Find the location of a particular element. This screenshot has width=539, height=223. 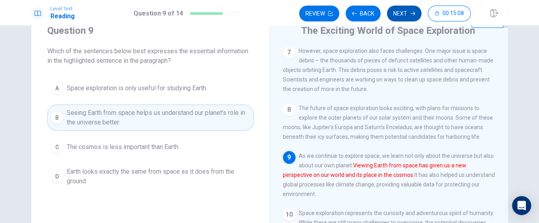

span: Earth looks exactly the same from space as it does from the ground. is located at coordinates (159, 176).